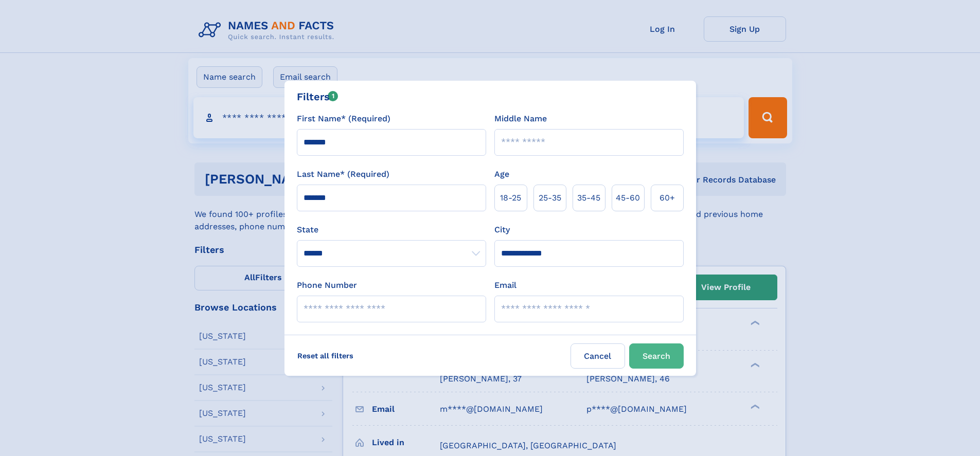 The height and width of the screenshot is (456, 980). I want to click on span: 35‑45, so click(589, 198).